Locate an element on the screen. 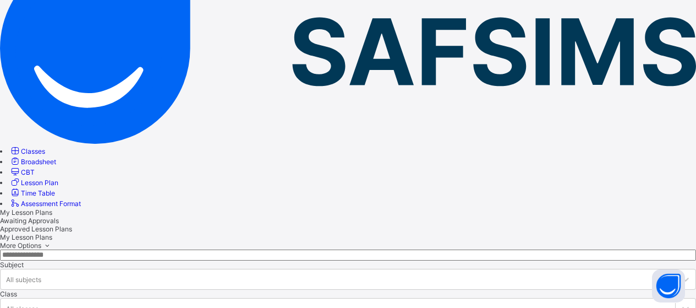  a: Assessment Format is located at coordinates (45, 203).